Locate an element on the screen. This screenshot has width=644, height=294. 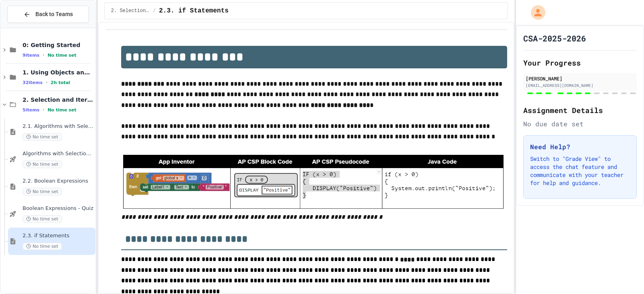
div: No due date set is located at coordinates (580, 124).